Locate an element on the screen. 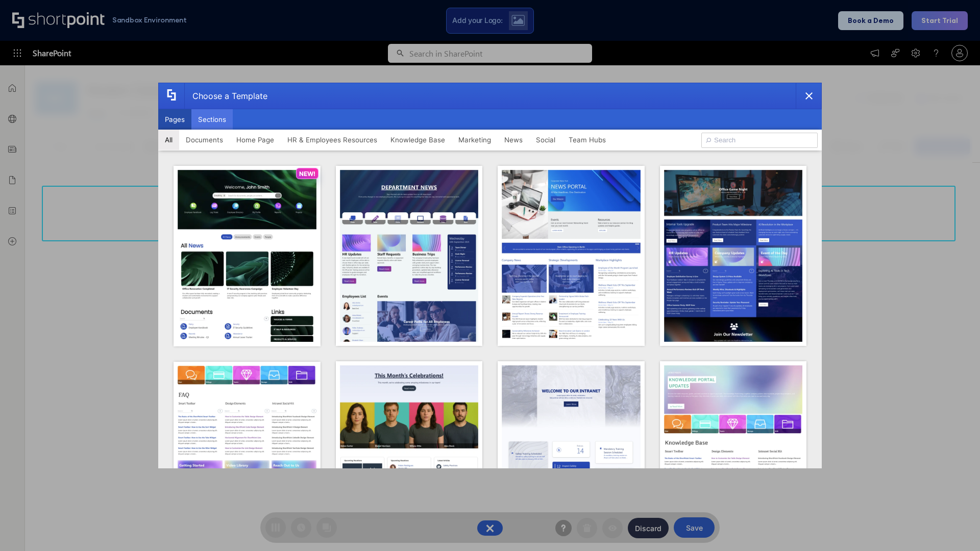  button: Social is located at coordinates (546, 139).